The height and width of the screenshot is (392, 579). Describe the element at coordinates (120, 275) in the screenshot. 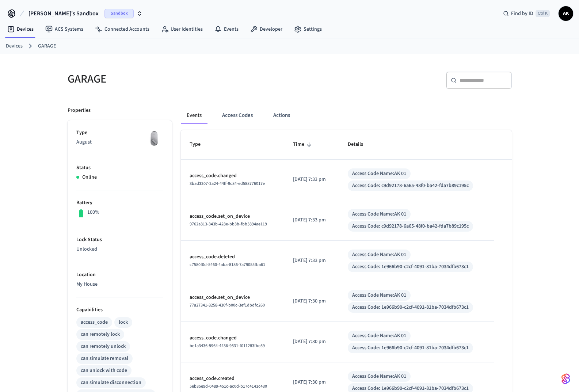

I see `p: Location` at that location.